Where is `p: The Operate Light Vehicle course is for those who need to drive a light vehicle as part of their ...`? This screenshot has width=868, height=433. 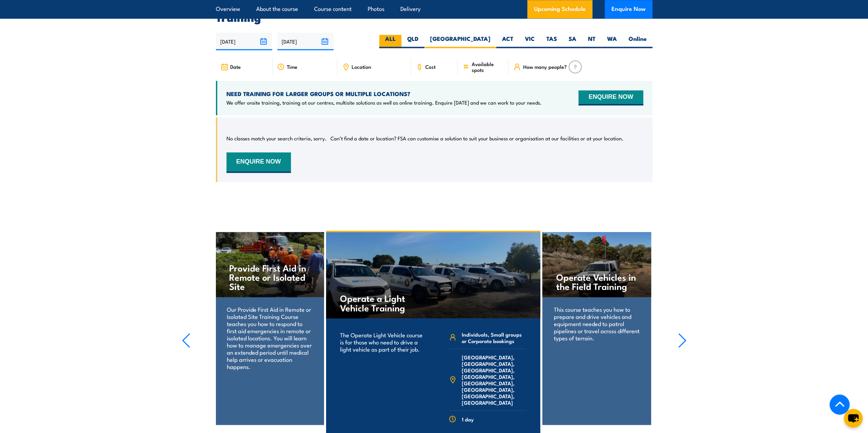
p: The Operate Light Vehicle course is for those who need to drive a light vehicle as part of their ... is located at coordinates (382, 341).